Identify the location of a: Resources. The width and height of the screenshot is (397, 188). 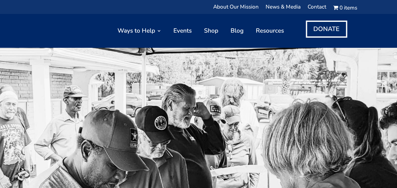
(270, 30).